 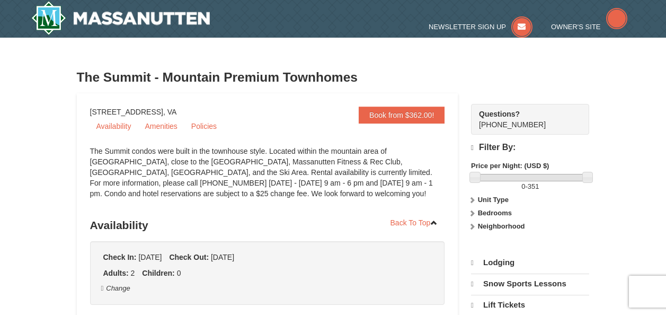 What do you see at coordinates (158, 273) in the screenshot?
I see `strong: Children:` at bounding box center [158, 273].